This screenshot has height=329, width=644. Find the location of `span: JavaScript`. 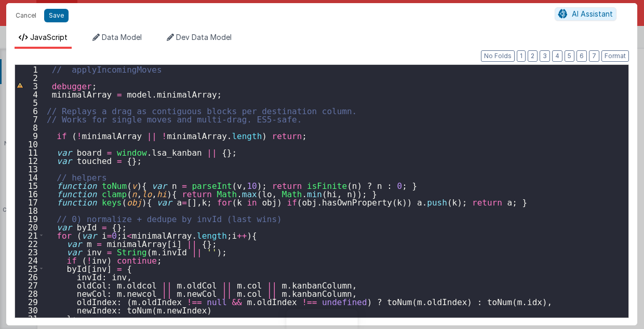

span: JavaScript is located at coordinates (49, 37).